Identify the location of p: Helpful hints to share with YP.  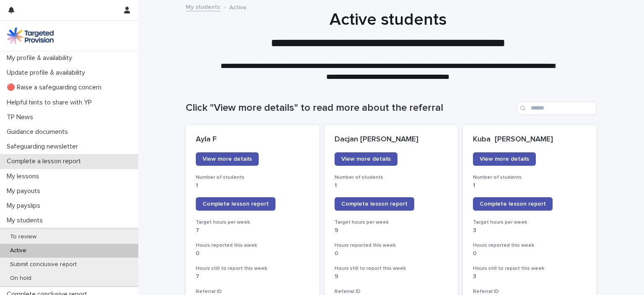
(51, 103).